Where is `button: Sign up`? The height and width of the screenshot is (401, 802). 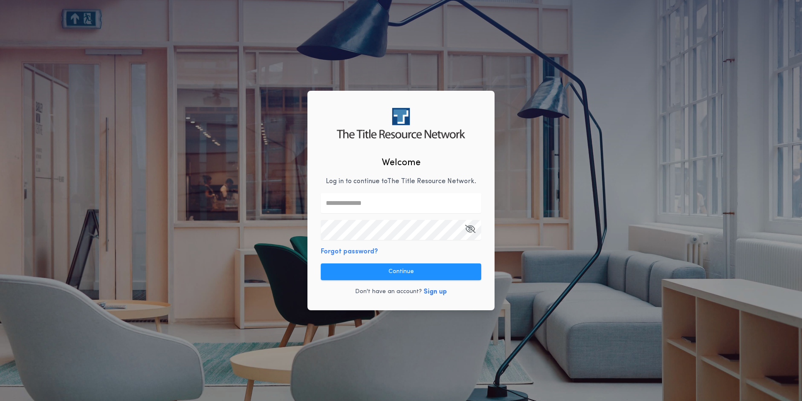 button: Sign up is located at coordinates (435, 292).